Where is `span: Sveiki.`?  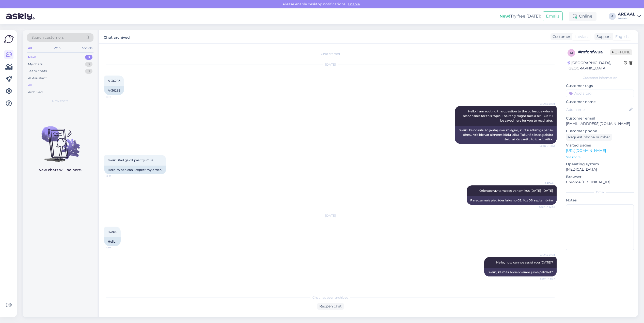 span: Sveiki. is located at coordinates (112, 232).